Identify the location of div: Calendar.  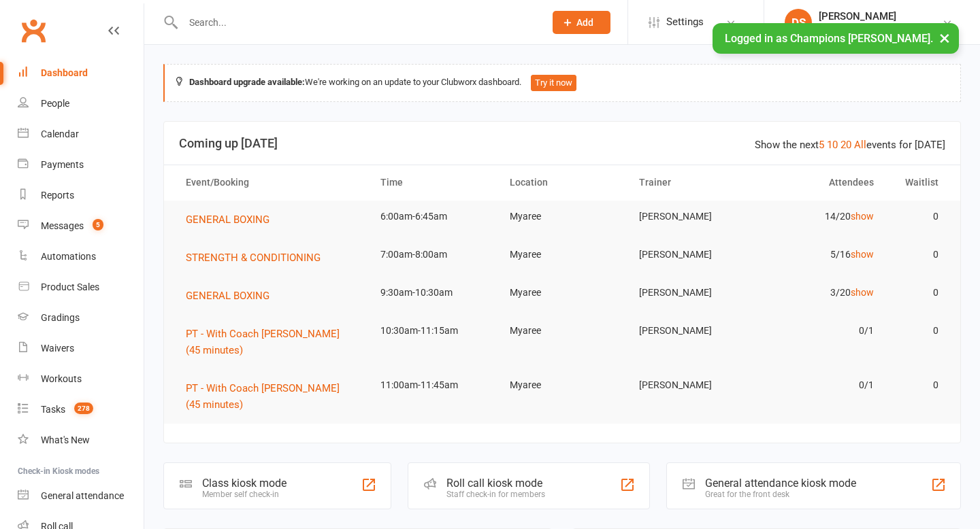
(60, 134).